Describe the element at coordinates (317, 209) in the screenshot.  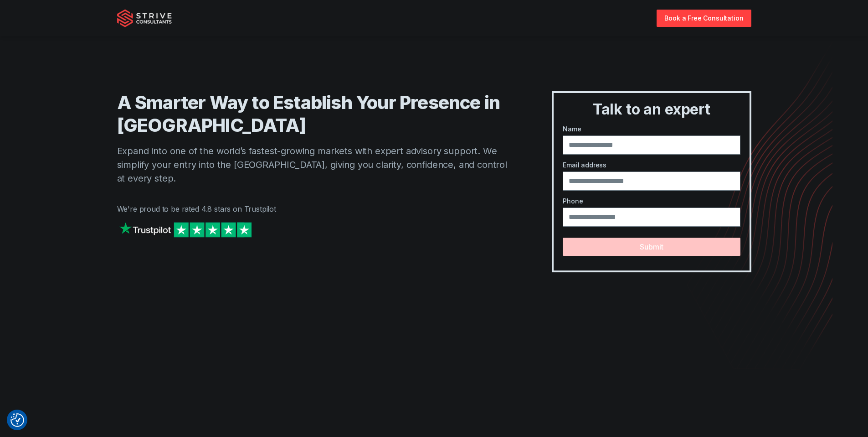
I see `p: We're proud to be rated 4.8 stars on Trustpilot` at that location.